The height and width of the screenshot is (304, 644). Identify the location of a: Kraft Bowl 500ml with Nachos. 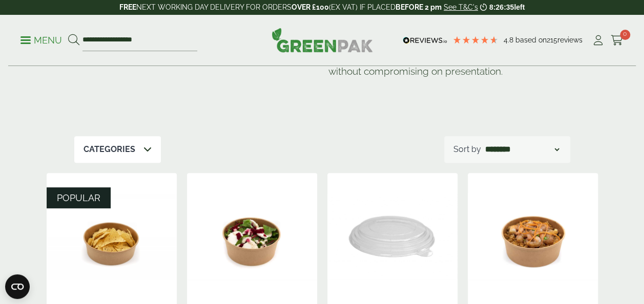
(112, 237).